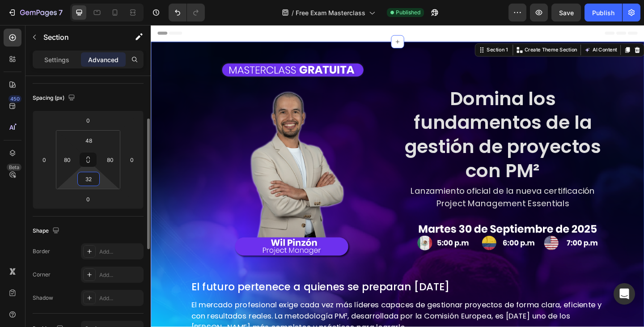 The height and width of the screenshot is (327, 644). I want to click on span: Free Exam Masterclass, so click(331, 12).